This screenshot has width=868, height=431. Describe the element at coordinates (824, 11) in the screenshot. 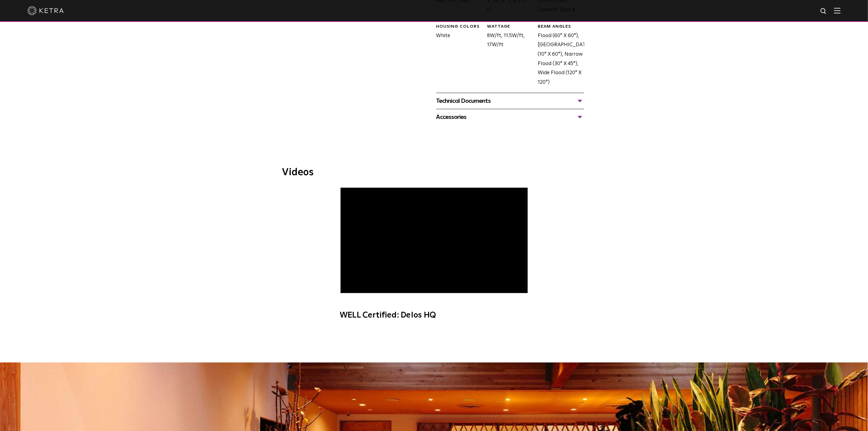

I see `img: search icon` at that location.